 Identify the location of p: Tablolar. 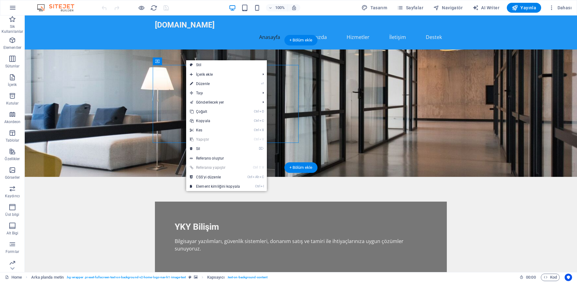
(12, 140).